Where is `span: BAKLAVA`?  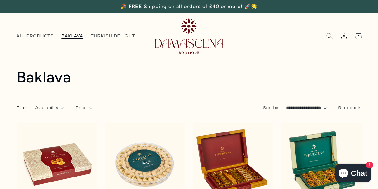
span: BAKLAVA is located at coordinates (72, 36).